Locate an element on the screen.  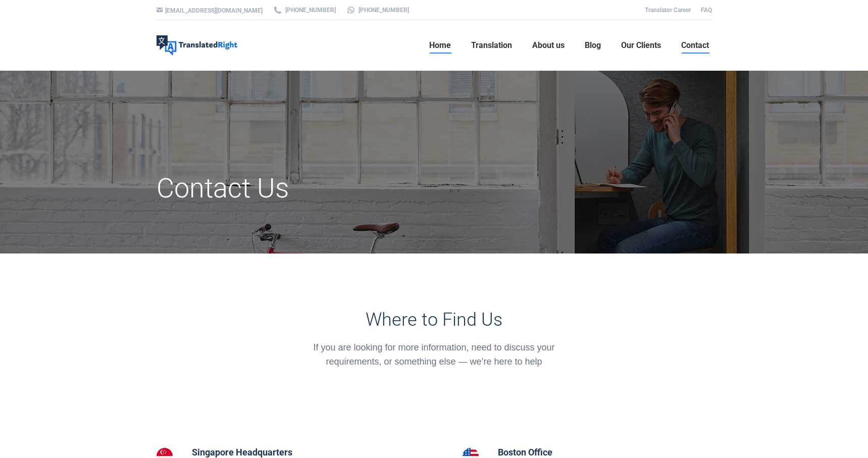
span: Our Clients is located at coordinates (641, 46).